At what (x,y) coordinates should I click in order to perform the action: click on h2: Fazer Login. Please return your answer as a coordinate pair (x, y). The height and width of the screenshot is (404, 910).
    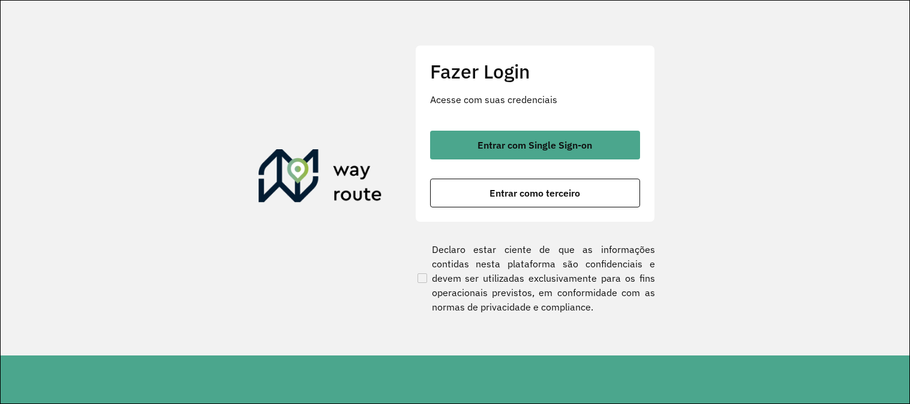
    Looking at the image, I should click on (535, 71).